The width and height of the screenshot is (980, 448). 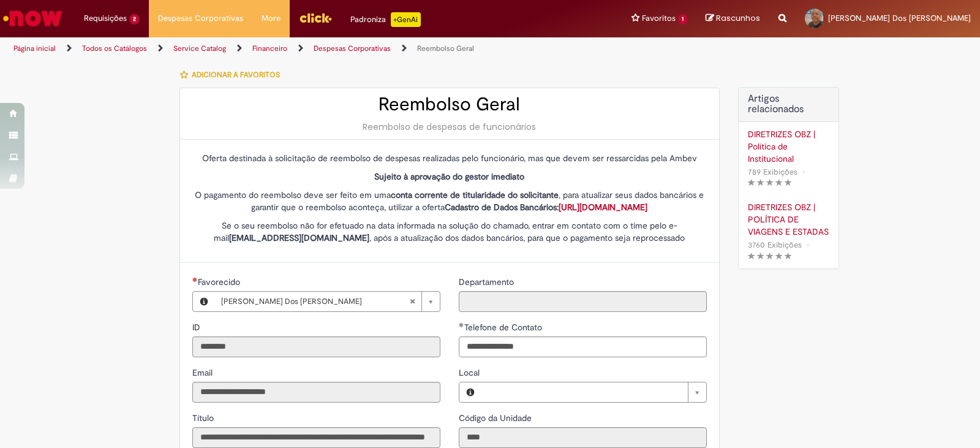 What do you see at coordinates (774, 245) in the screenshot?
I see `span: 3760 Exibições` at bounding box center [774, 245].